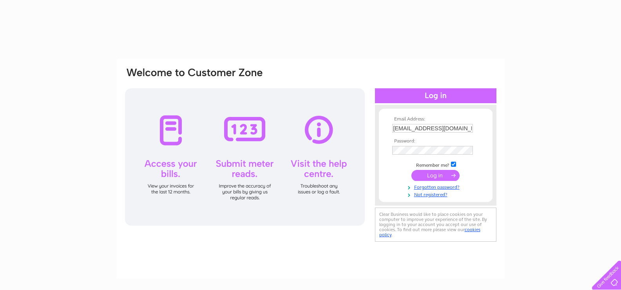  I want to click on a: cookies policy, so click(430, 232).